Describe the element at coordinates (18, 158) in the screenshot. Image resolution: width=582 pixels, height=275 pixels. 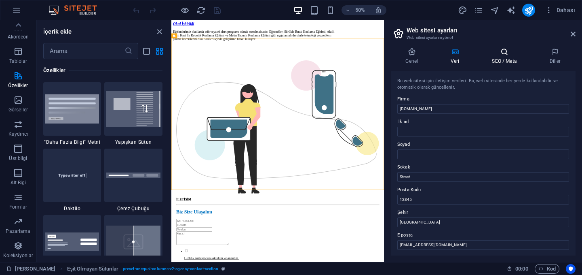
I see `p: Üst bilgi` at that location.